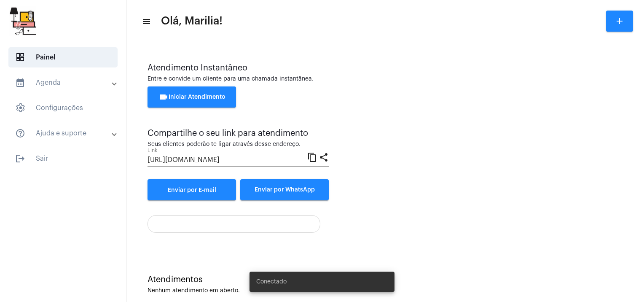  What do you see at coordinates (22, 21) in the screenshot?
I see `img: b0638e37-6cf5-c2ab-24d1-898c32f64f7f.jpg` at bounding box center [22, 21].